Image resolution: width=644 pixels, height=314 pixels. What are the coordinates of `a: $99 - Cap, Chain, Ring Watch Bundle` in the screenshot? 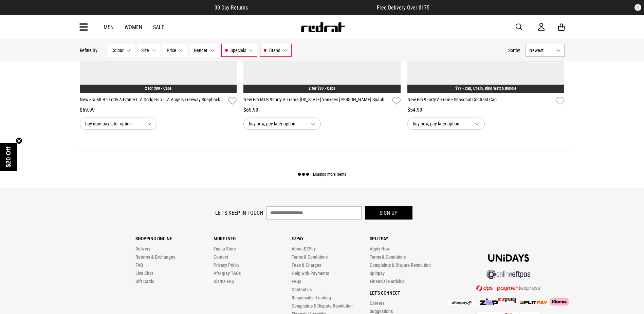 It's located at (486, 88).